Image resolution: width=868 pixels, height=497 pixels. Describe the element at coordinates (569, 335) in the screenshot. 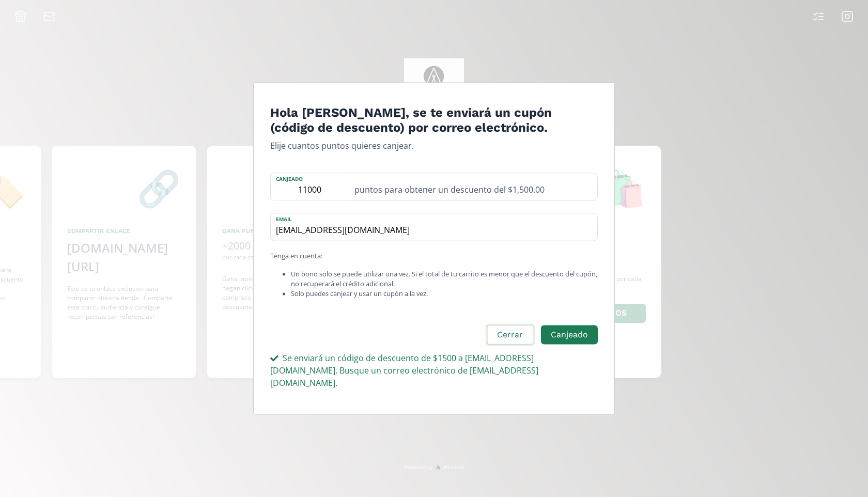

I see `button: Canjeado` at that location.